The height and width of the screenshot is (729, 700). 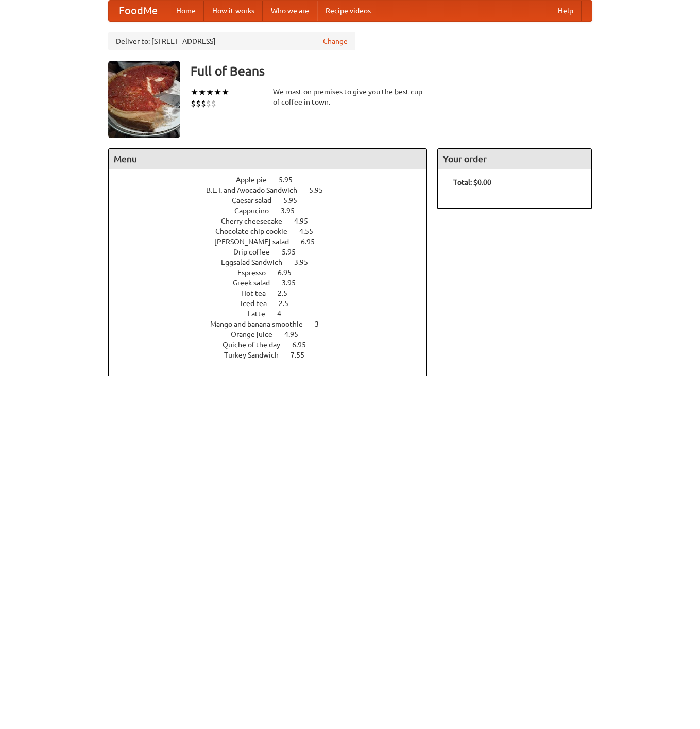 I want to click on h4: Your order, so click(x=514, y=159).